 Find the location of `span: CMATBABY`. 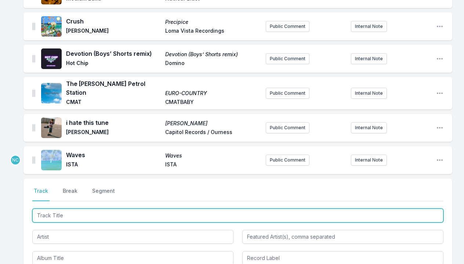

span: CMATBABY is located at coordinates (213, 103).